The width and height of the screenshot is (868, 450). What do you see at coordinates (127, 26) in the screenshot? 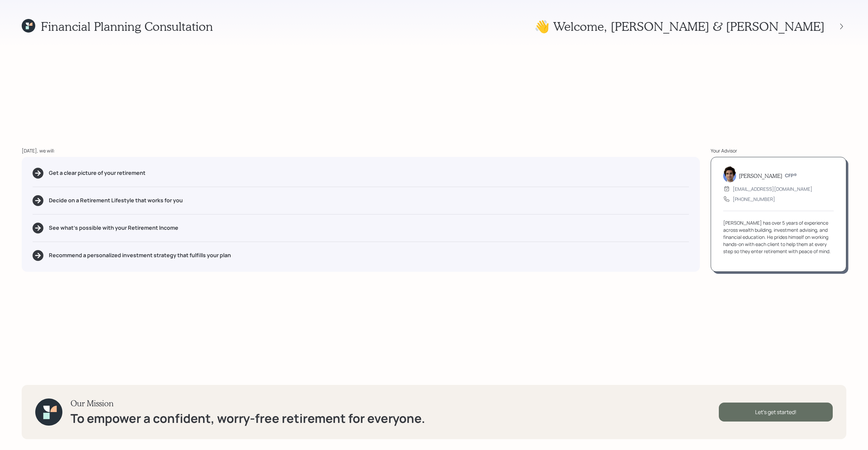
I see `h1: Financial Planning Consultation` at bounding box center [127, 26].